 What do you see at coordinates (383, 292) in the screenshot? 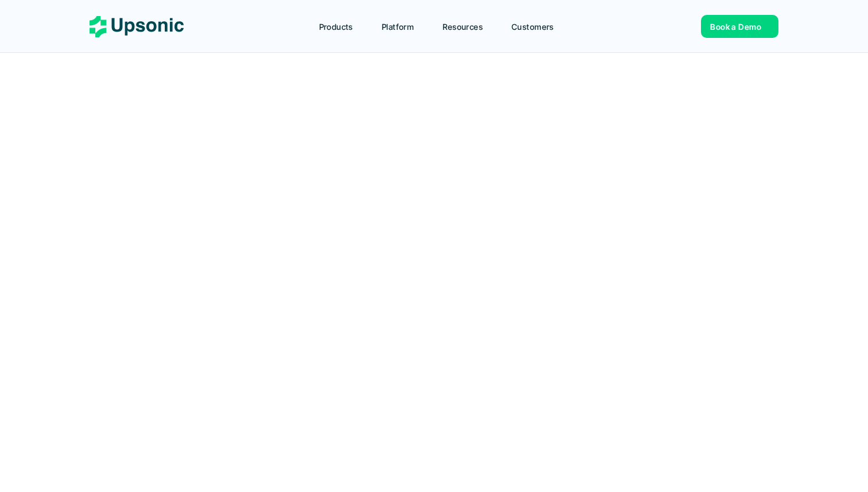
I see `a: Play with interactive demo` at bounding box center [383, 292].